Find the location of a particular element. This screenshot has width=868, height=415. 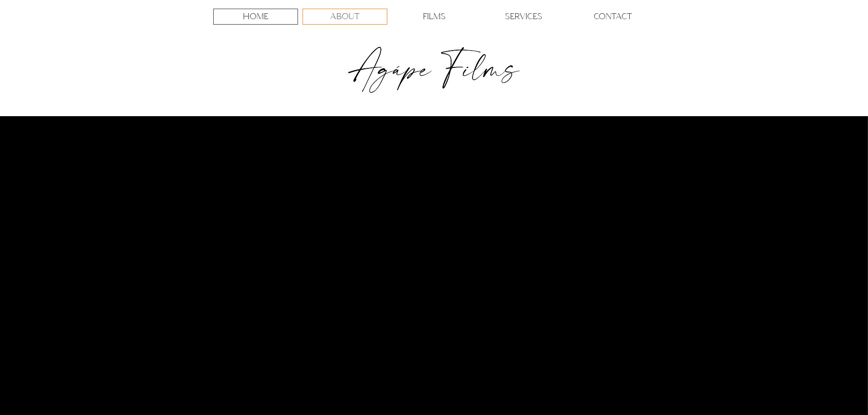

p: SERVICES is located at coordinates (523, 17).